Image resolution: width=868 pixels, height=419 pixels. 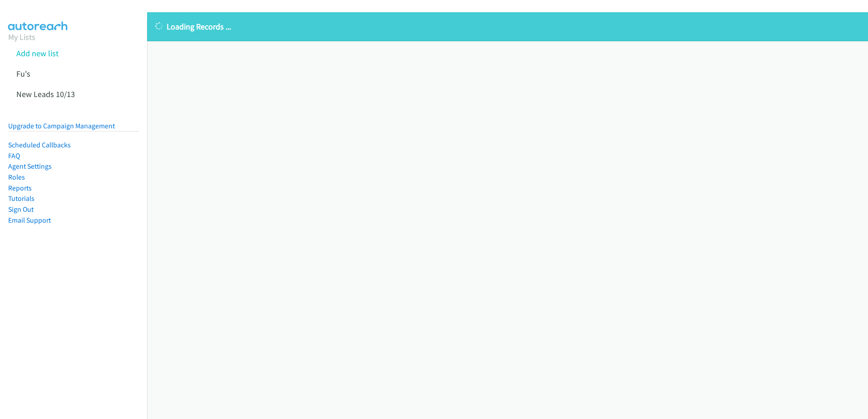 I want to click on a: Upgrade to Campaign Management, so click(x=61, y=126).